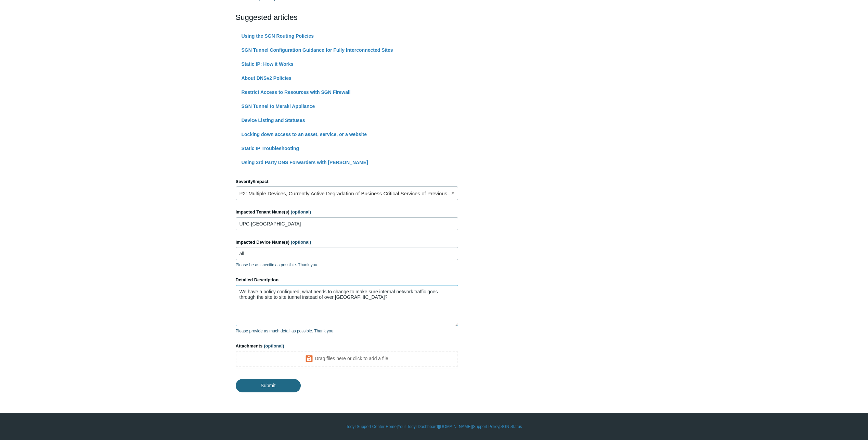 This screenshot has width=868, height=440. I want to click on a: SGN Tunnel Configuration Guidance for Fully Interconnected Sites, so click(317, 50).